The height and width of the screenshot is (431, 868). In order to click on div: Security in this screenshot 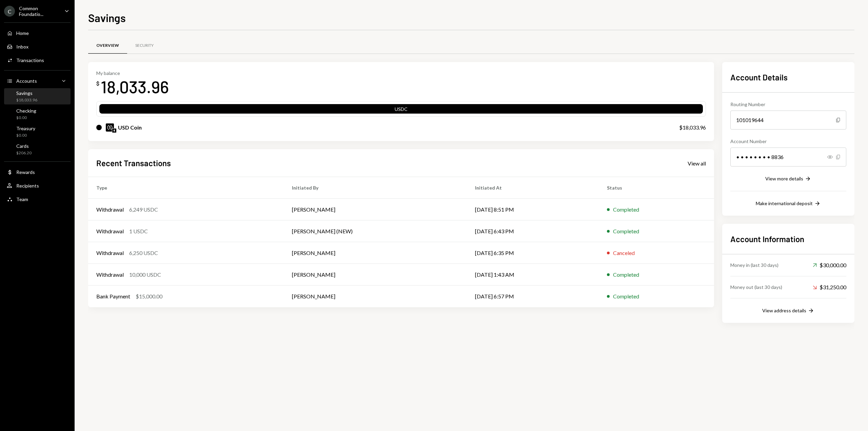, I will do `click(145, 46)`.